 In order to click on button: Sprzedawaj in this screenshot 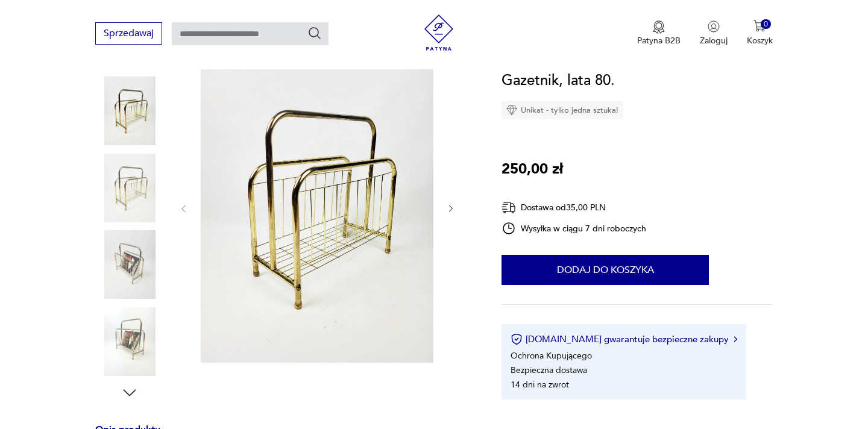, I will do `click(128, 33)`.